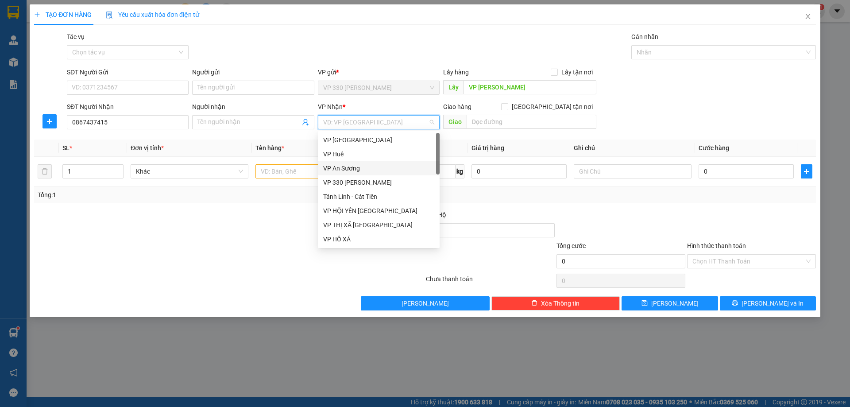  I want to click on span: Thu Hộ, so click(436, 215).